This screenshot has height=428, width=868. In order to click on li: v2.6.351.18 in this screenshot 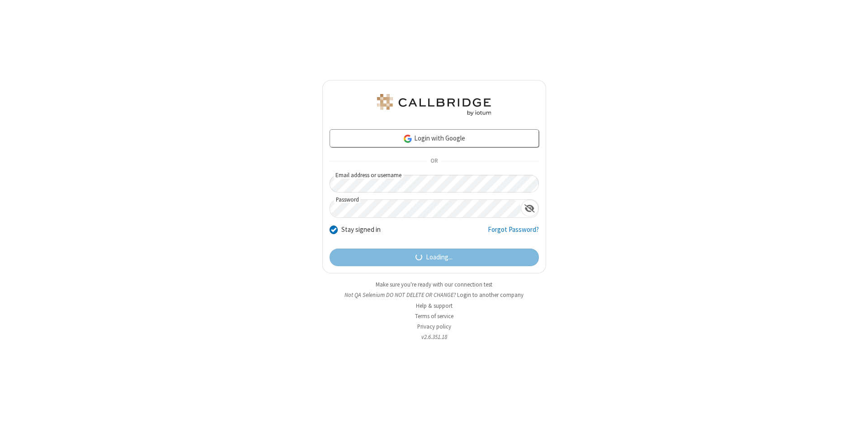, I will do `click(434, 337)`.